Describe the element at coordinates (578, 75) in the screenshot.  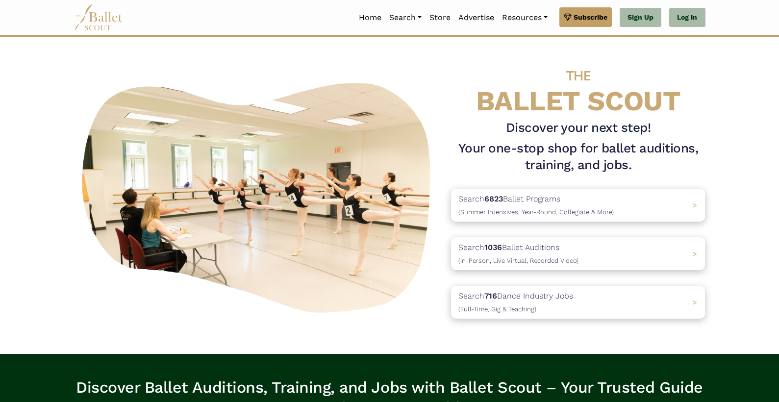
I see `span: THE` at that location.